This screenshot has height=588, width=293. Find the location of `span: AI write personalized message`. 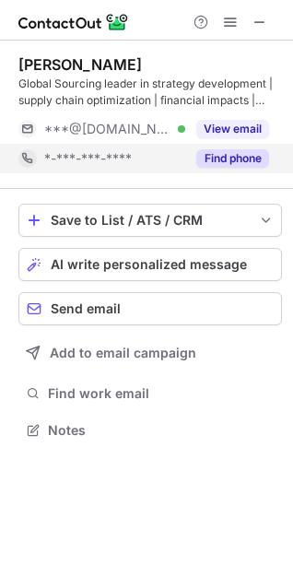

span: AI write personalized message is located at coordinates (148, 265).